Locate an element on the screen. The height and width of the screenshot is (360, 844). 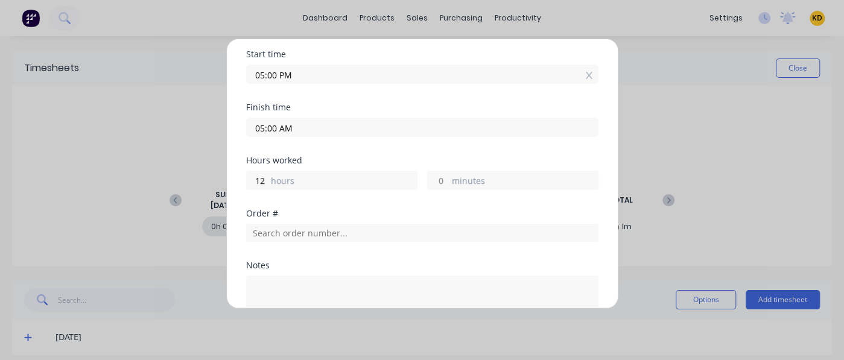
div: Start time is located at coordinates (422, 54).